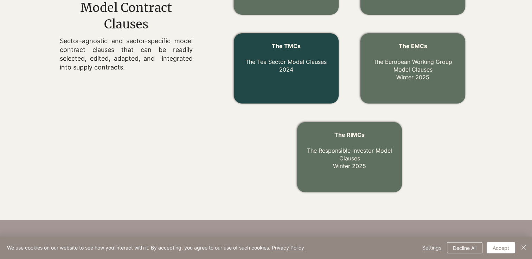  Describe the element at coordinates (412, 62) in the screenshot. I see `a: The EMCs The European Working Group Model ClausesWinter 2025` at that location.